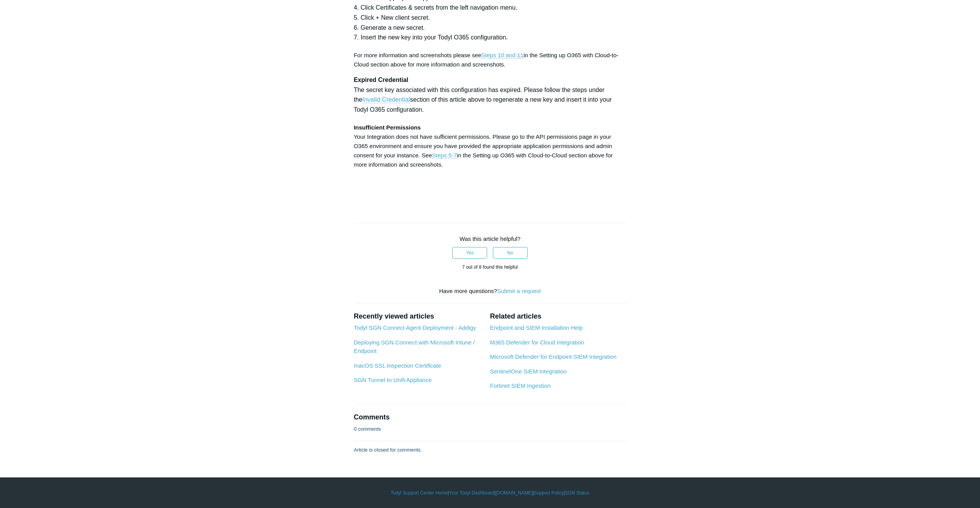 This screenshot has width=980, height=508. Describe the element at coordinates (418, 316) in the screenshot. I see `h2: Recently viewed articles` at that location.